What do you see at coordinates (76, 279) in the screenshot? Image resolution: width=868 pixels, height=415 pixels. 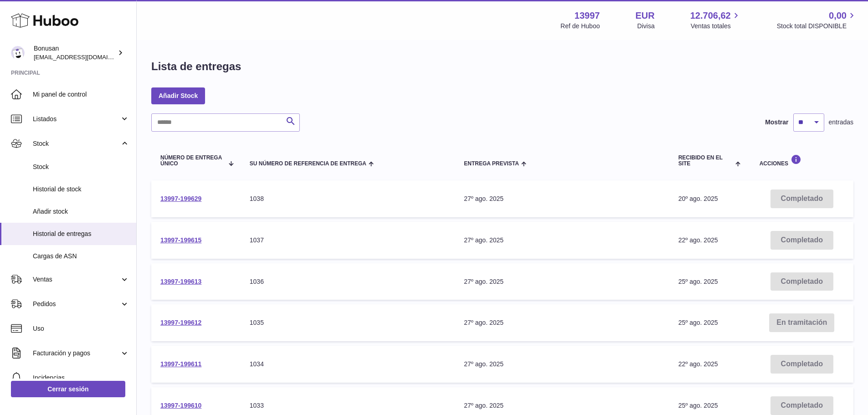 I see `span: Ventas` at bounding box center [76, 279].